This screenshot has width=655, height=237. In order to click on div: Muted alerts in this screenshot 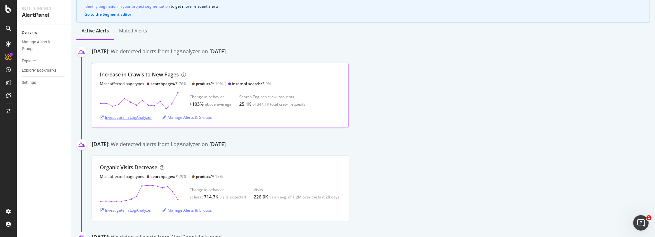, I will do `click(133, 31)`.